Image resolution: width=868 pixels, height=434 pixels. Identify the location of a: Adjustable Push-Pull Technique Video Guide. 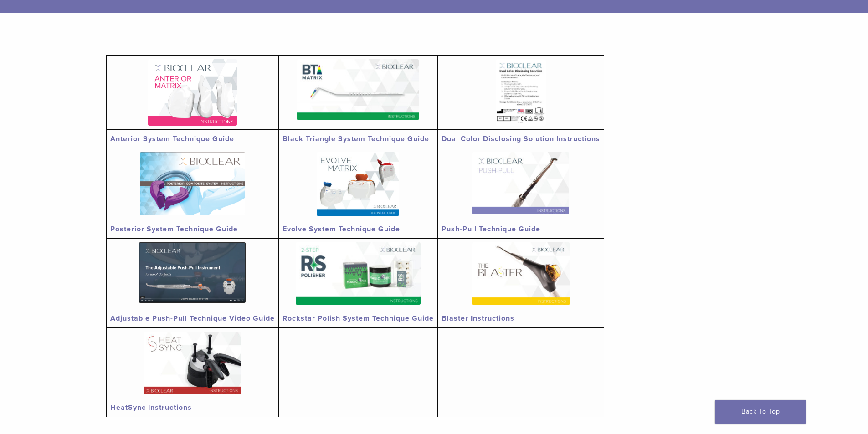
(192, 318).